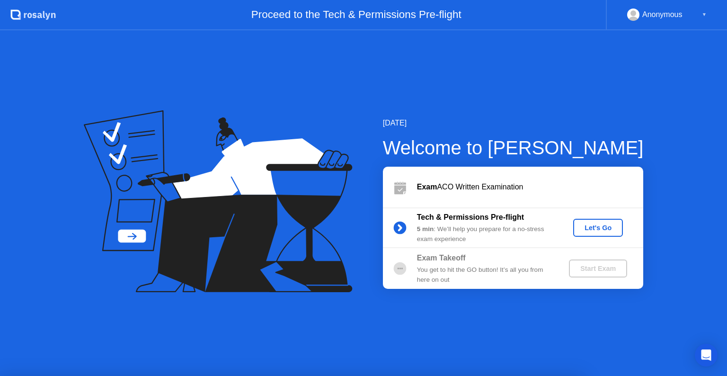 This screenshot has width=727, height=376. Describe the element at coordinates (470, 217) in the screenshot. I see `b: Tech & Permissions Pre-flight` at that location.